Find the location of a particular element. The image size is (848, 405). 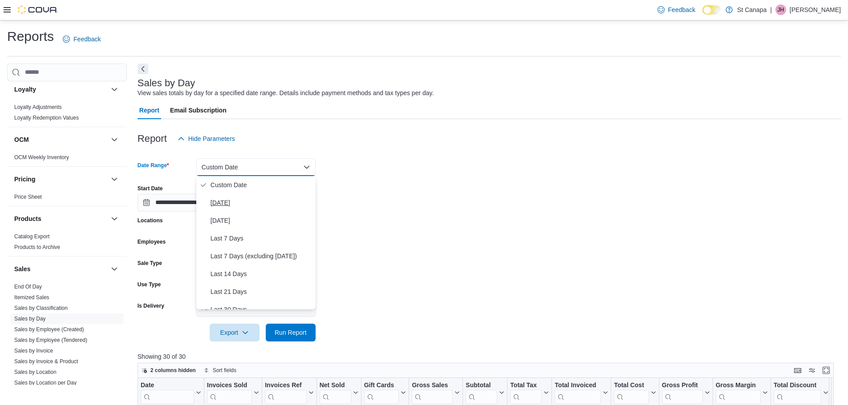

span: Sales by Invoice & Product is located at coordinates (46, 362).